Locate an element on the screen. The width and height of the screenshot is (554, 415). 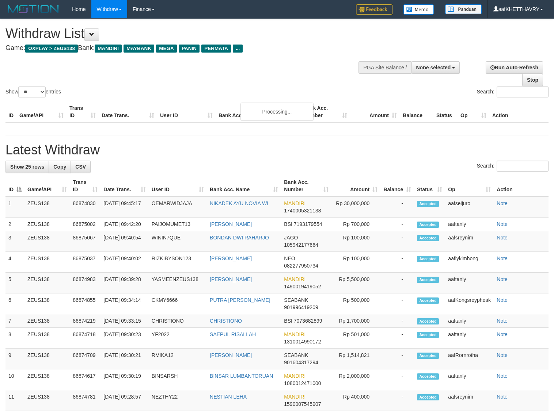
span: SEABANK is located at coordinates (296, 355).